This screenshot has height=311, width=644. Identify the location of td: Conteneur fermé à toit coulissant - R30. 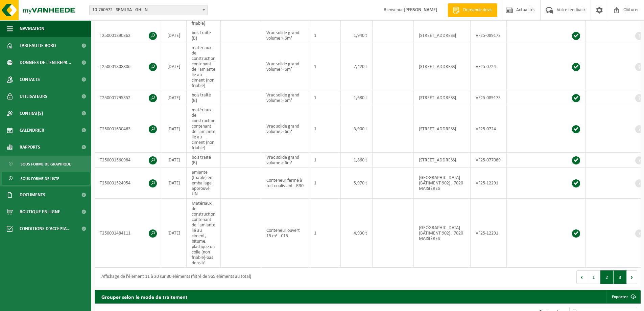
(285, 183).